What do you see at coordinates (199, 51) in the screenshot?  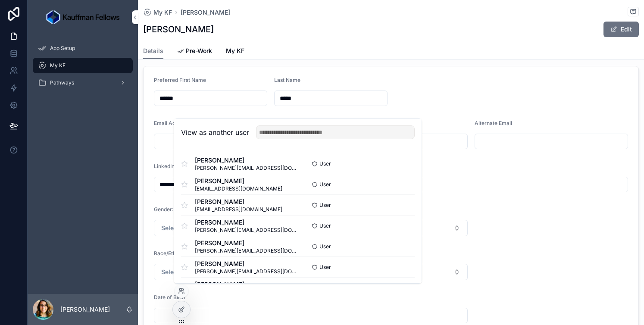 I see `span: Pre-Work` at bounding box center [199, 51].